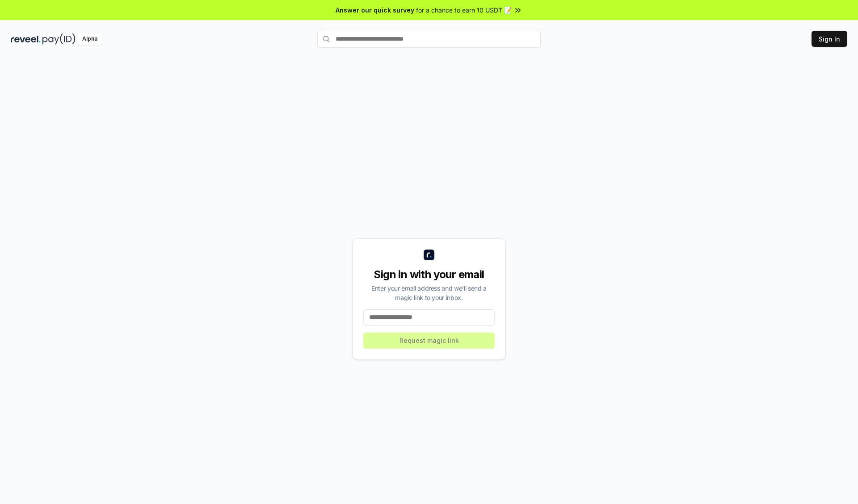 The width and height of the screenshot is (858, 504). Describe the element at coordinates (90, 39) in the screenshot. I see `div: Alpha` at that location.